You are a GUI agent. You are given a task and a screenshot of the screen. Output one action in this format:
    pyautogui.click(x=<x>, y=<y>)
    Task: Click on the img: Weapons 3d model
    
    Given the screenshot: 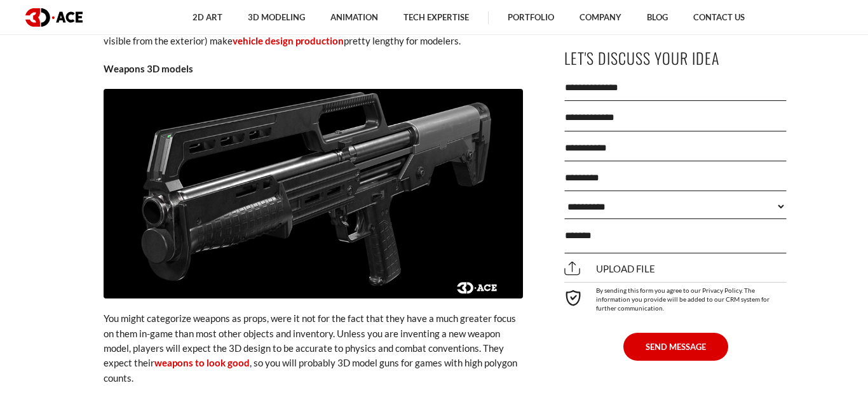 What is the action you would take?
    pyautogui.click(x=313, y=194)
    